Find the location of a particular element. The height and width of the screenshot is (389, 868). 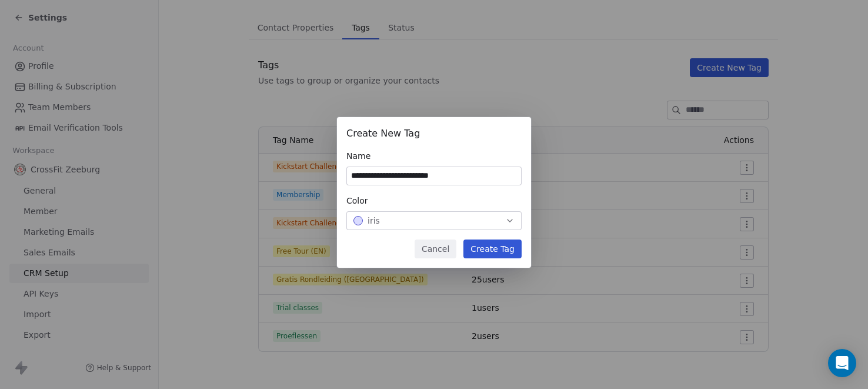

button: Cancel is located at coordinates (435, 249).